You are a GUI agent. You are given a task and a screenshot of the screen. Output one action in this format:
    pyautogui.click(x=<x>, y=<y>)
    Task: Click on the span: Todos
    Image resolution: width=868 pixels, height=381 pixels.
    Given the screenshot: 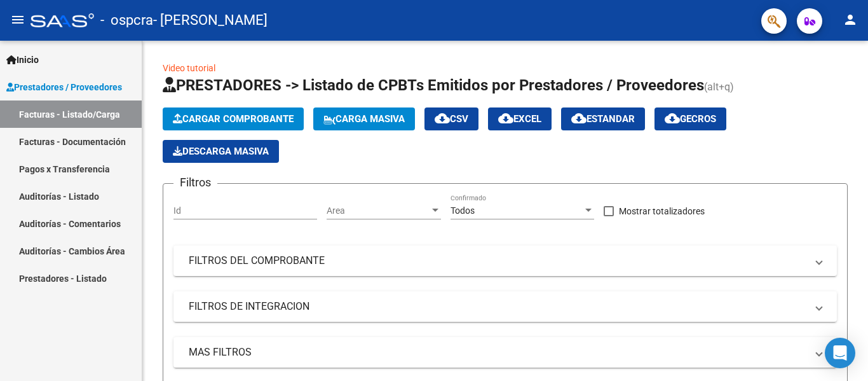 What is the action you would take?
    pyautogui.click(x=462, y=210)
    